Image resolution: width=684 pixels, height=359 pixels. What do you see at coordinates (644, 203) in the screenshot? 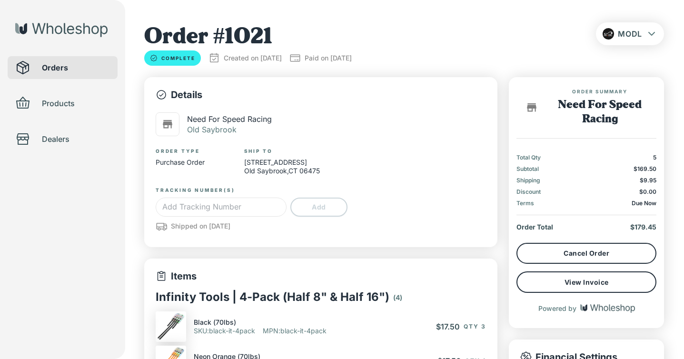
I see `p: Due Now` at bounding box center [644, 203].